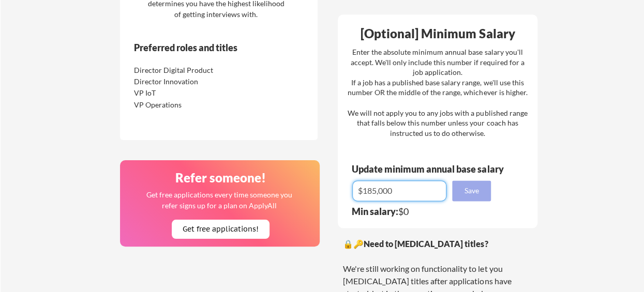 This screenshot has width=644, height=292. I want to click on div: Enter the absolute minimum annual base salary you'll accept. We'll only include this number if re..., so click(437, 93).